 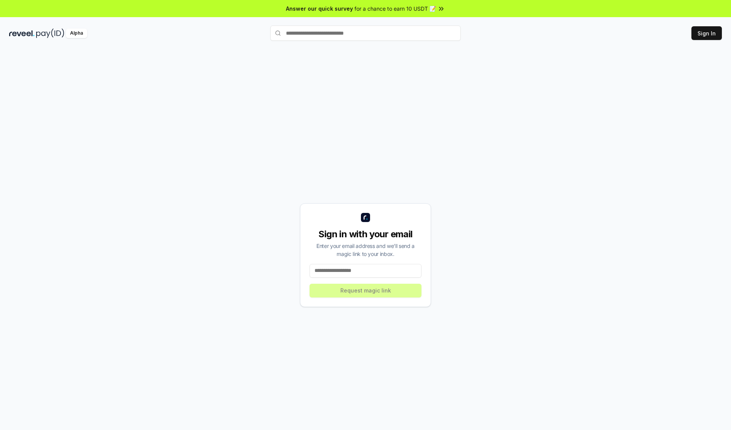 I want to click on div: Enter your email address and we’ll send a magic link to your inbox., so click(x=366, y=250).